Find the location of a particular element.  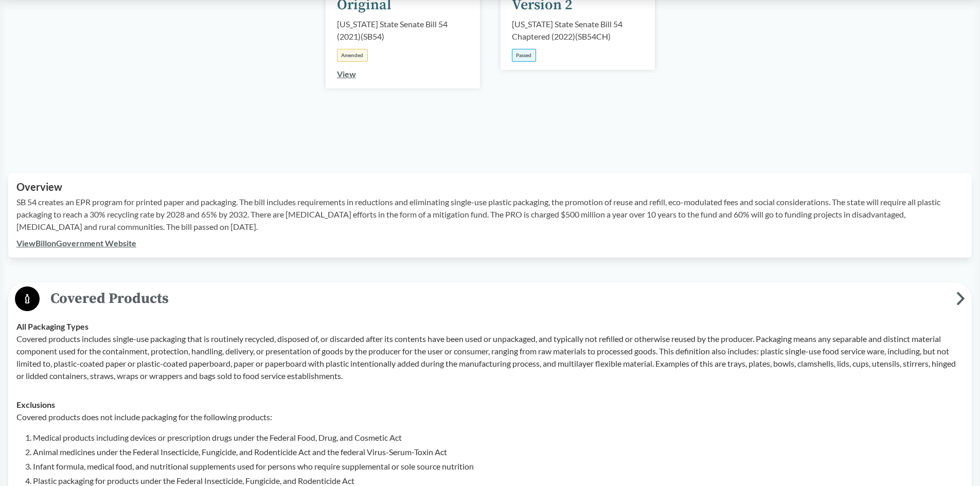

li: Medical products including devices or prescription drugs under the Federal Food, Drug, and Cosmet... is located at coordinates (498, 438).